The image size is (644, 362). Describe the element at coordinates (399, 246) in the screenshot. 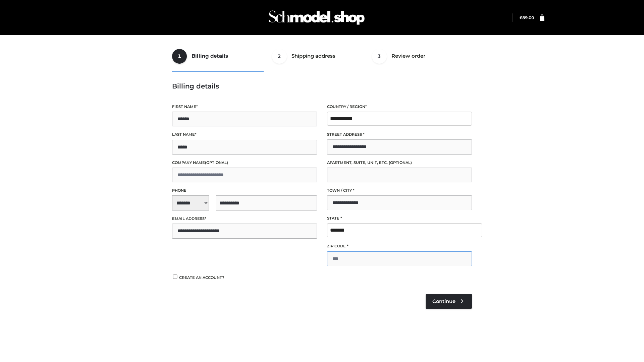

I see `label: ZIP Code` at that location.